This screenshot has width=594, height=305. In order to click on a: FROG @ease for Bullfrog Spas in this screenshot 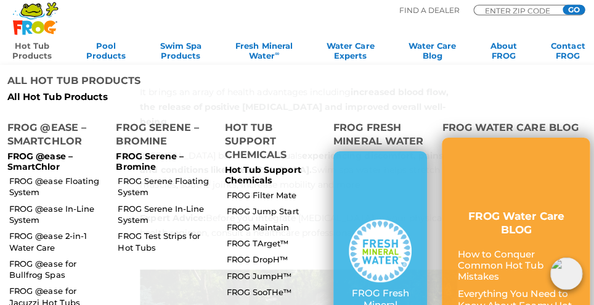, I will do `click(57, 269)`.